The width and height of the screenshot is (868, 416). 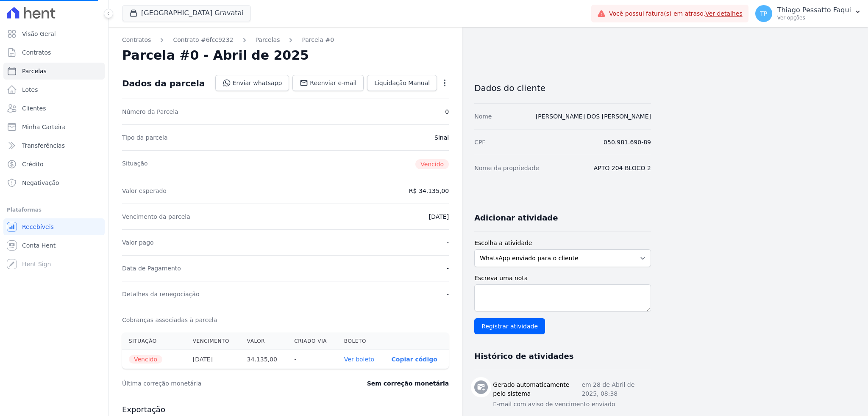 I want to click on dt: Situação, so click(x=135, y=164).